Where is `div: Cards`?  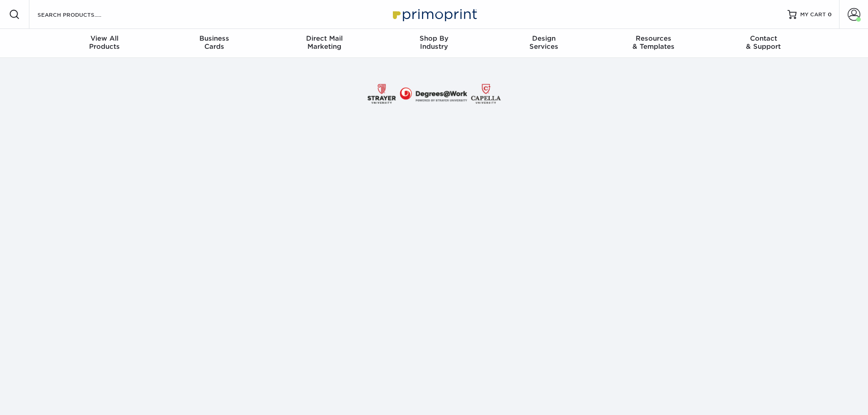 div: Cards is located at coordinates (214, 43).